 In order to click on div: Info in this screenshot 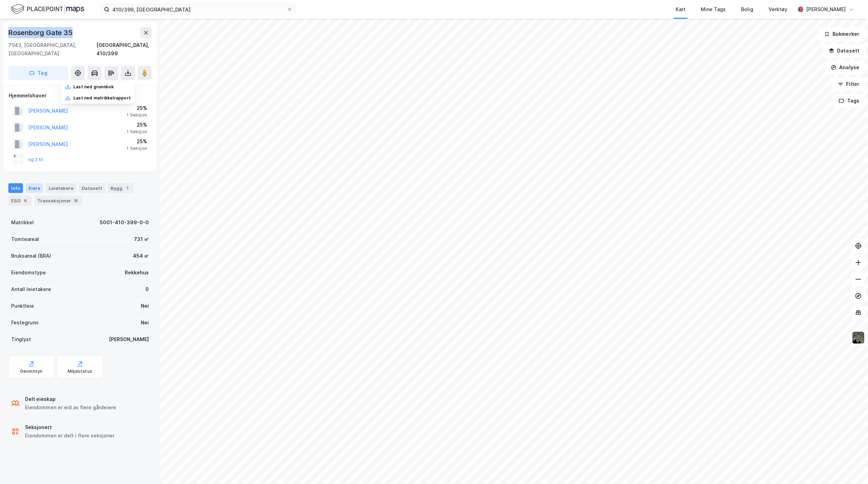, I will do `click(16, 188)`.